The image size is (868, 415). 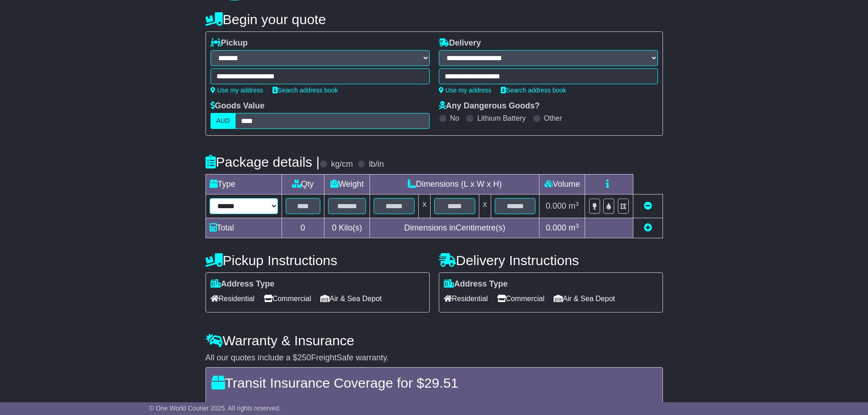 I want to click on span: © One World Courier 2025. All rights reserved., so click(x=215, y=408).